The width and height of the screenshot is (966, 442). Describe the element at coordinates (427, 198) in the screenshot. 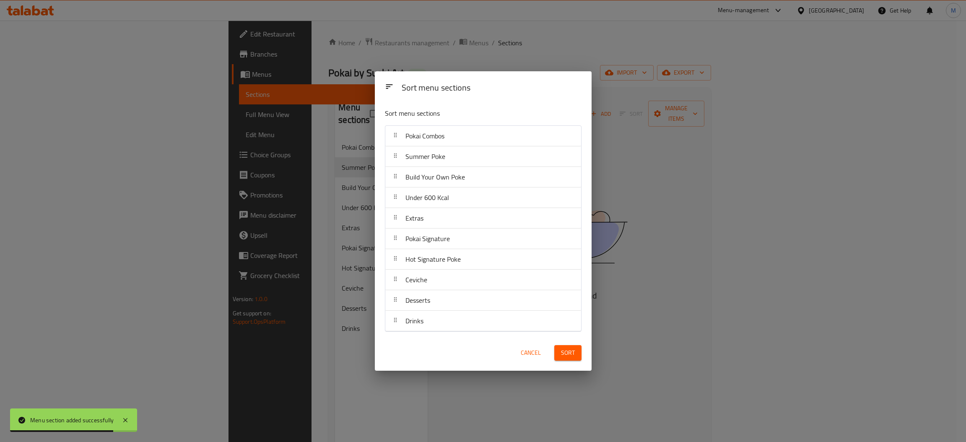

I see `span: Under 600 Kcal` at that location.